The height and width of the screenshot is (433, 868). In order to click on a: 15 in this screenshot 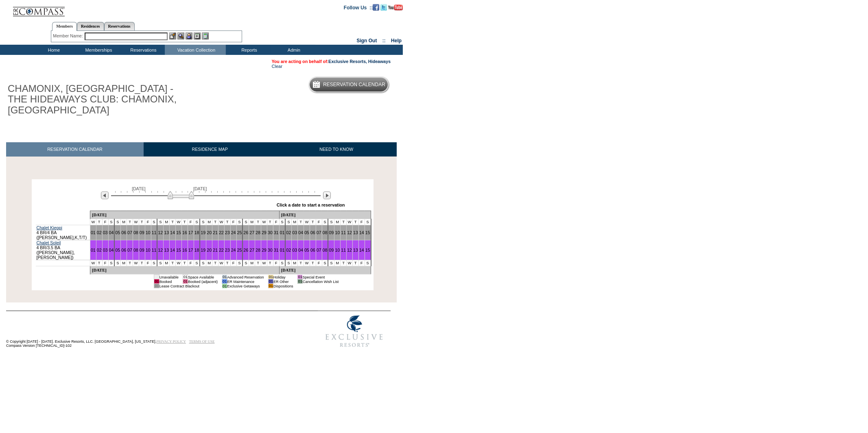, I will do `click(368, 233)`.